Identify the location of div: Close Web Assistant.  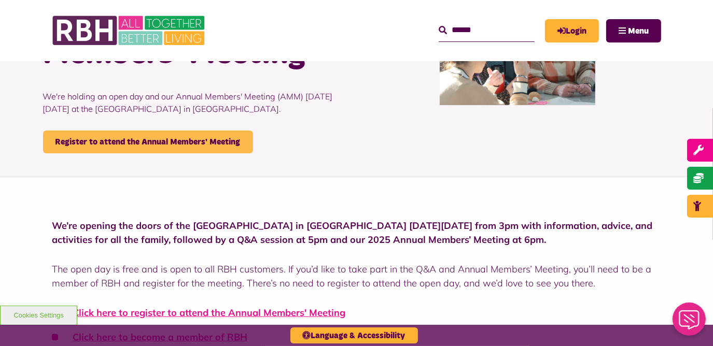
(23, 20).